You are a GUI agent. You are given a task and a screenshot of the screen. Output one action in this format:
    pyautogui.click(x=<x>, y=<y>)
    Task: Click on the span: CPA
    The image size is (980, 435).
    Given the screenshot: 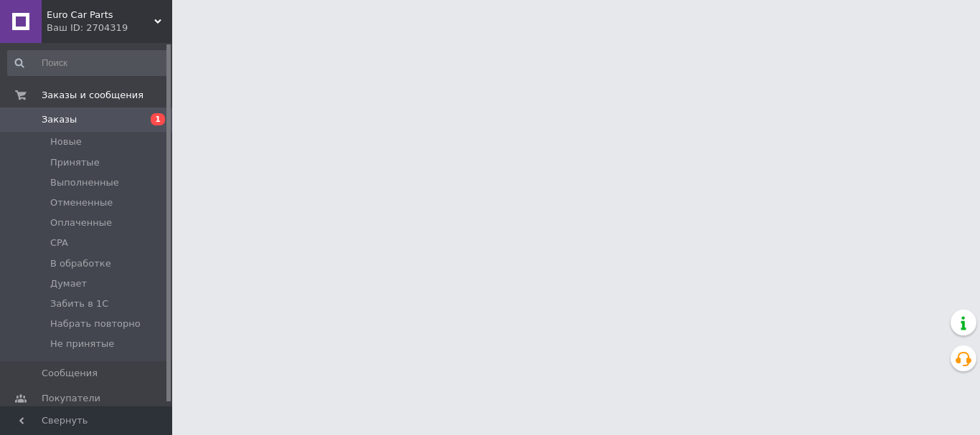 What is the action you would take?
    pyautogui.click(x=59, y=243)
    